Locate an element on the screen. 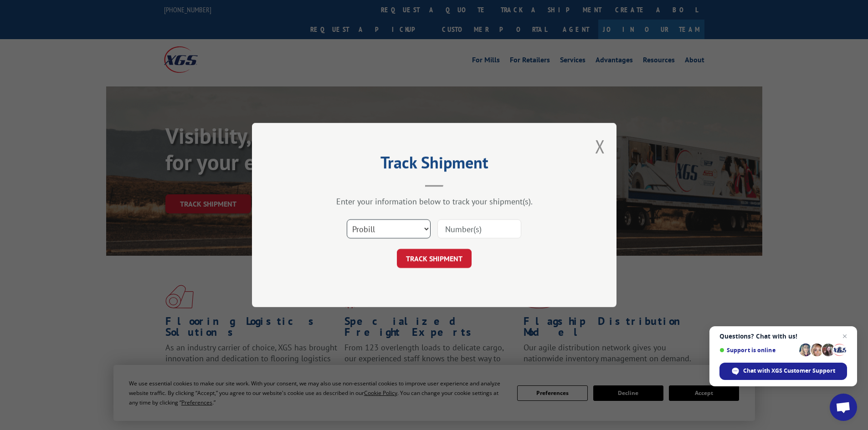  h2: Track Shipment is located at coordinates (434, 165).